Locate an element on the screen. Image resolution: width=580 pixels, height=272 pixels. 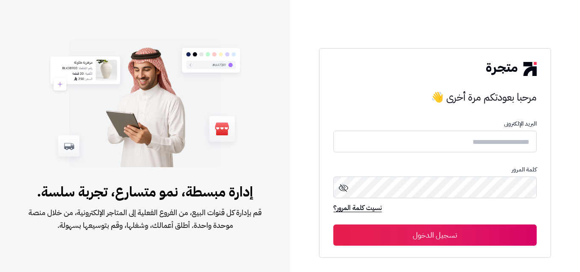
button: تسجيل الدخول is located at coordinates (435, 235).